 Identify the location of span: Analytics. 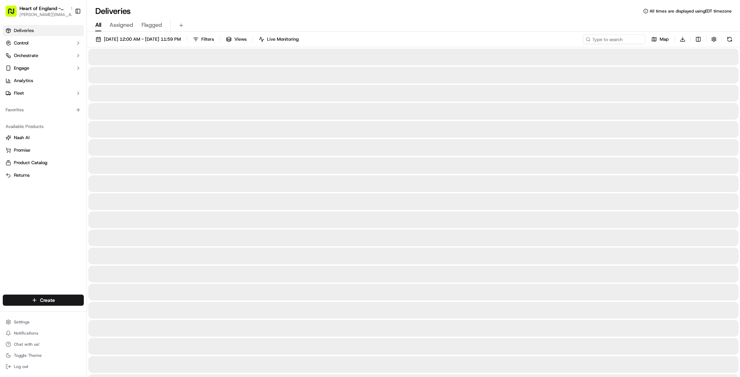
(23, 81).